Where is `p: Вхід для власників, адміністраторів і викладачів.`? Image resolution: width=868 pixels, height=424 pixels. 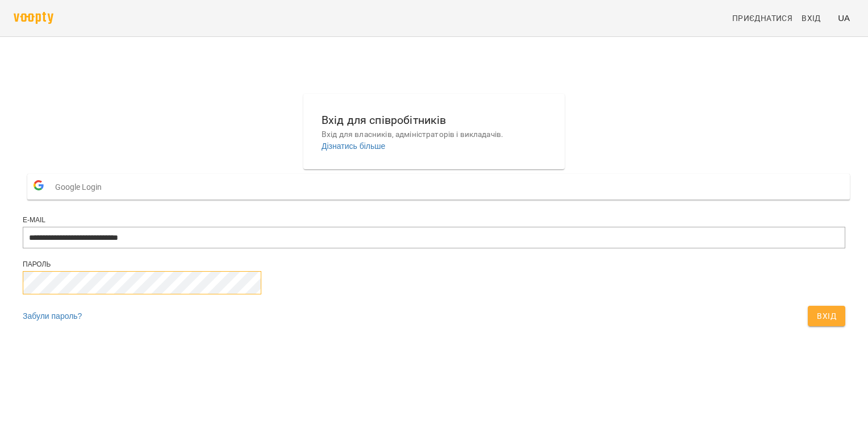
p: Вхід для власників, адміністраторів і викладачів. is located at coordinates (434, 135).